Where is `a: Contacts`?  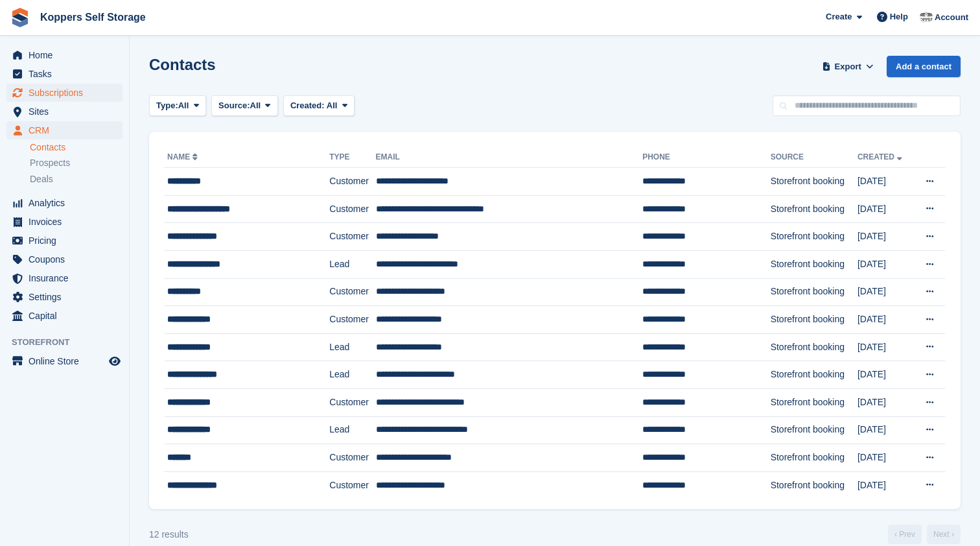 a: Contacts is located at coordinates (76, 147).